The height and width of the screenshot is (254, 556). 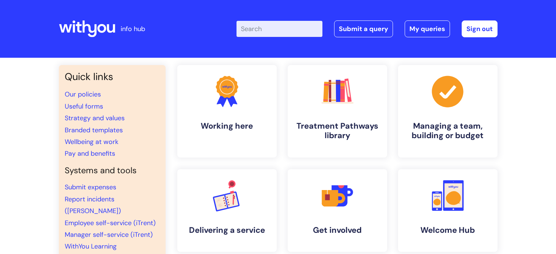 What do you see at coordinates (337, 111) in the screenshot?
I see `a: Treatment Pathways library` at bounding box center [337, 111].